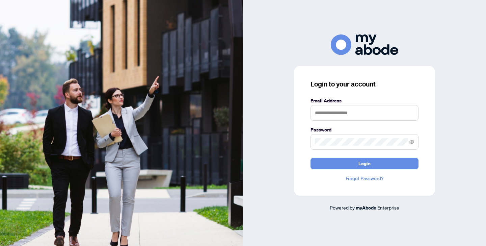  I want to click on span: Enterprise, so click(388, 207).